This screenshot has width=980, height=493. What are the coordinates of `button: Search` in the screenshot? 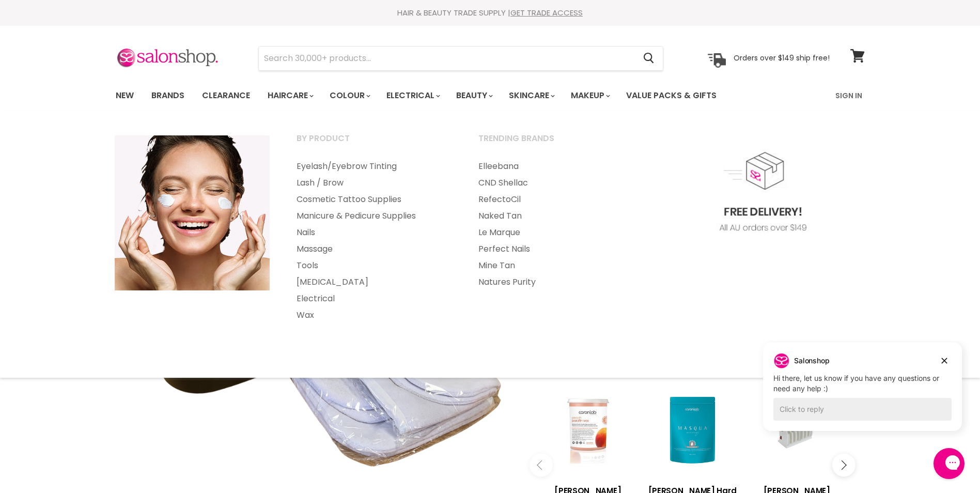 It's located at (649, 58).